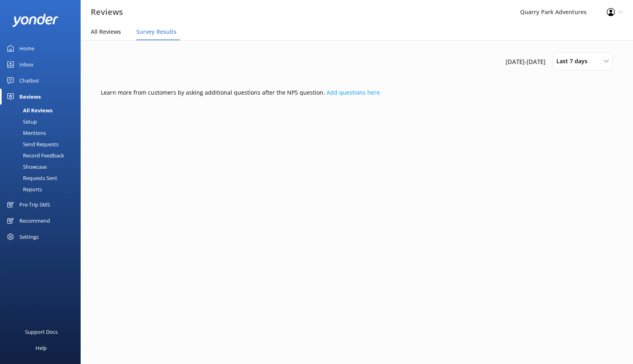 Image resolution: width=633 pixels, height=364 pixels. I want to click on div: Settings, so click(29, 237).